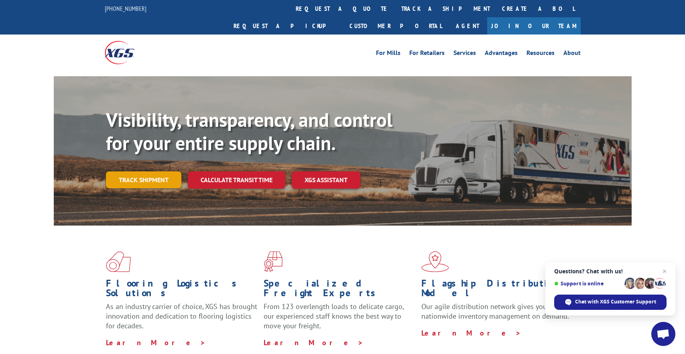 This screenshot has width=685, height=354. I want to click on img: xgs-icon-focused-on-flooring-red, so click(273, 262).